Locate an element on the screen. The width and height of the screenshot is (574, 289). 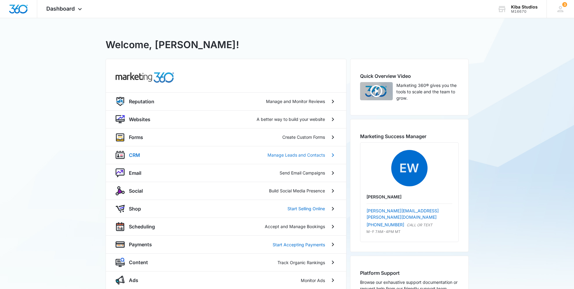
a: formsFormsCreate Custom Forms is located at coordinates (226, 137).